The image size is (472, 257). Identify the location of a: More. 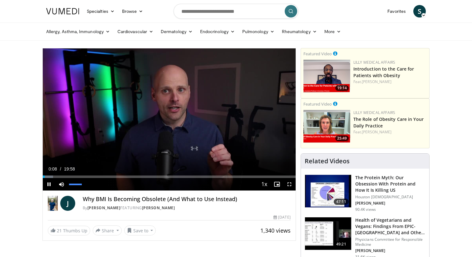
(332, 32).